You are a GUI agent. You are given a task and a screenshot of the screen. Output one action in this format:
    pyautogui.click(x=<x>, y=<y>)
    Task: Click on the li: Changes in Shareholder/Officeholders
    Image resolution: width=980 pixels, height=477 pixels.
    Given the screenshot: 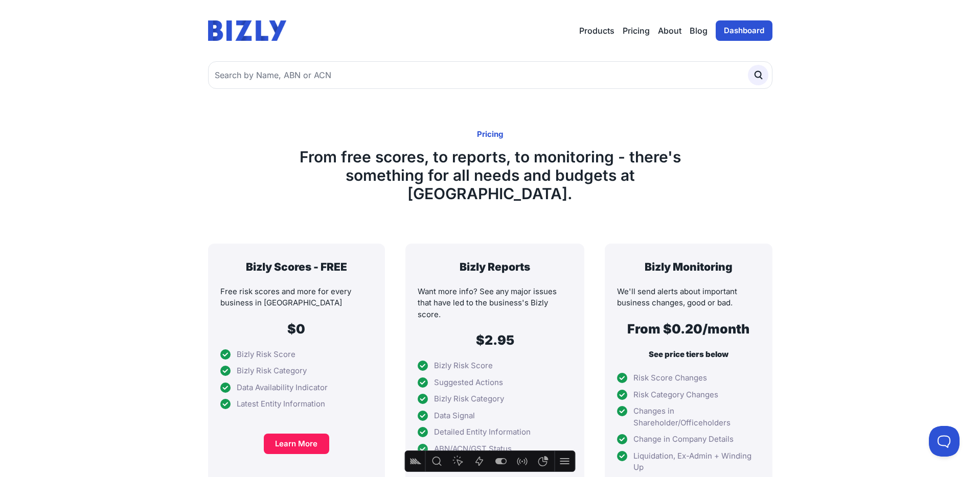 What is the action you would take?
    pyautogui.click(x=688, y=417)
    